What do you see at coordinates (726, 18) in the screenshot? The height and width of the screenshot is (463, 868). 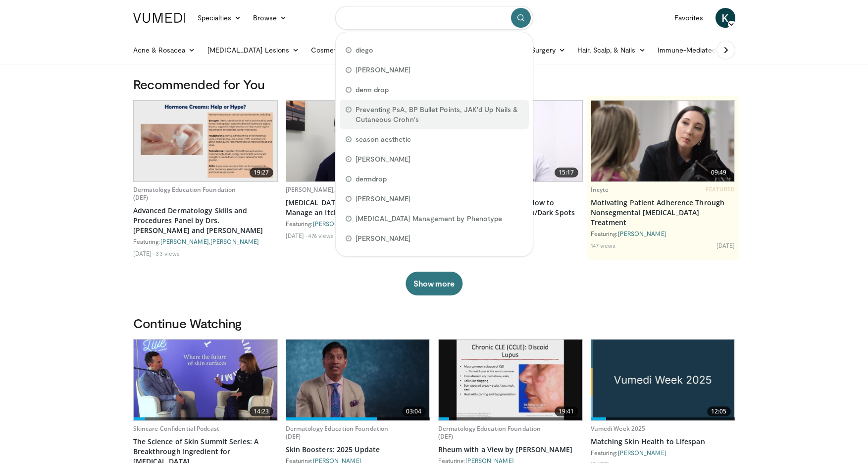 I see `span: K` at bounding box center [726, 18].